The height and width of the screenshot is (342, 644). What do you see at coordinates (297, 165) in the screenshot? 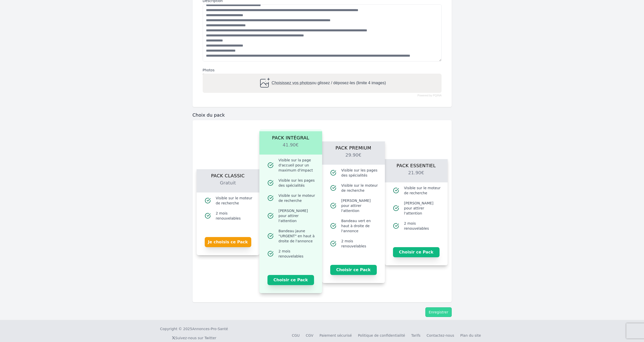
I see `span: Visible sur la page d'accueil pour un maximum d'impact` at bounding box center [297, 165].